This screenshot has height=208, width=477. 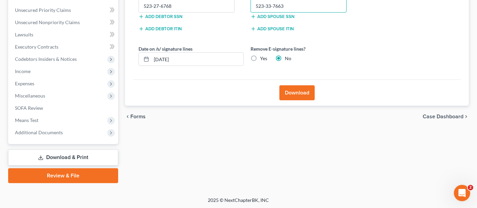 I want to click on button: Add spouse ITIN, so click(x=272, y=29).